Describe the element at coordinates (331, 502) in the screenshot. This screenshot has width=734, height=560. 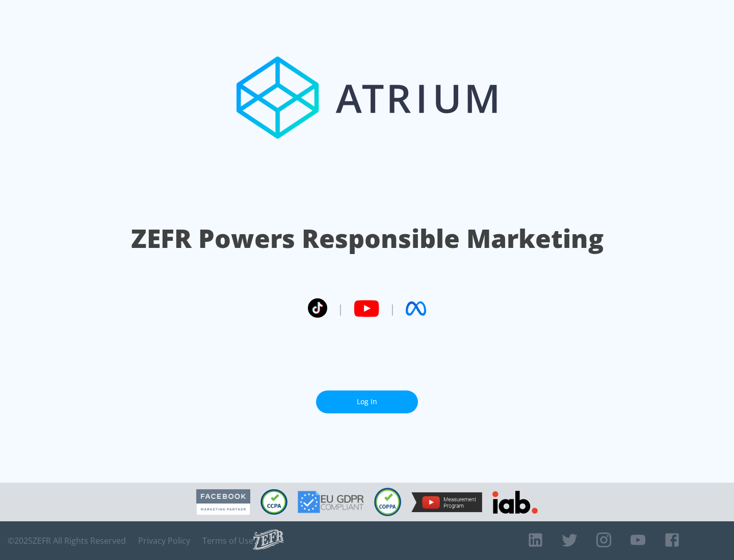
I see `img: GDPR Compliant` at that location.